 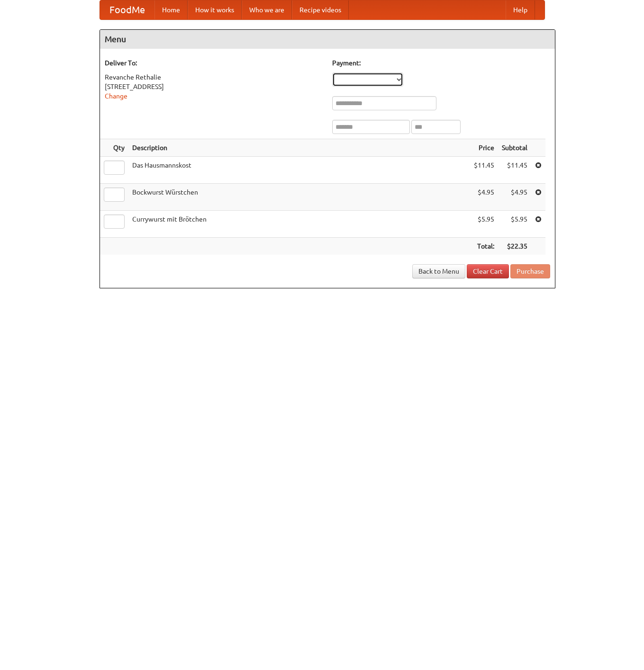 I want to click on a: Home, so click(x=171, y=10).